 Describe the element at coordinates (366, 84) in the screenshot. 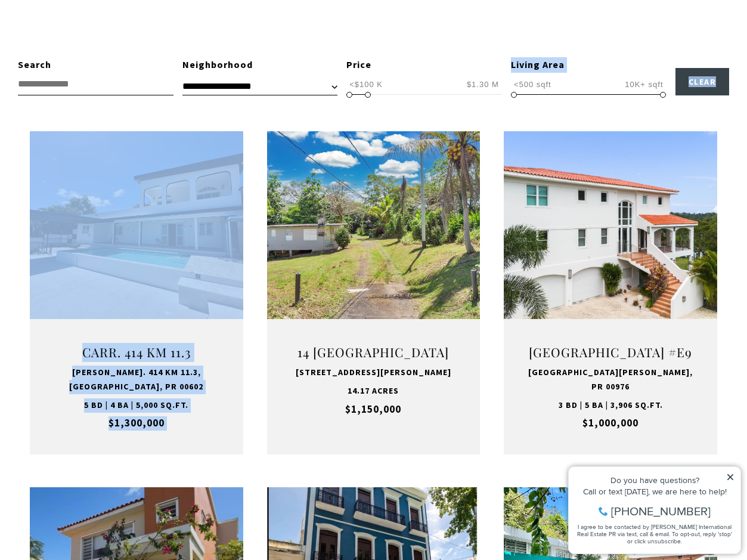

I see `span: <$100 K` at that location.